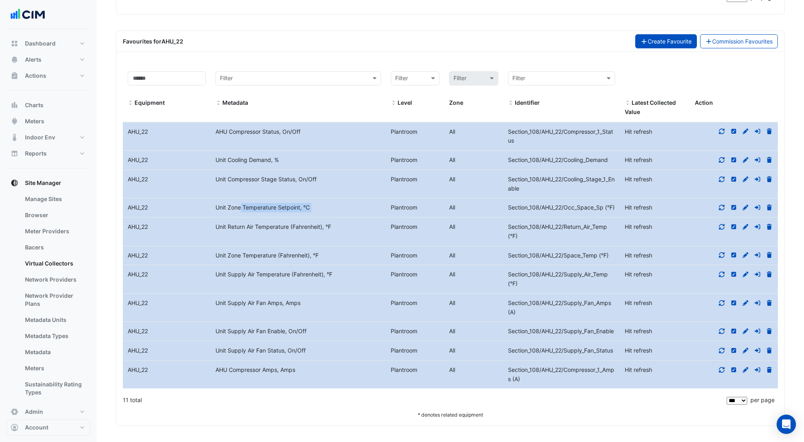 This screenshot has height=442, width=804. I want to click on span: Site Manager, so click(43, 183).